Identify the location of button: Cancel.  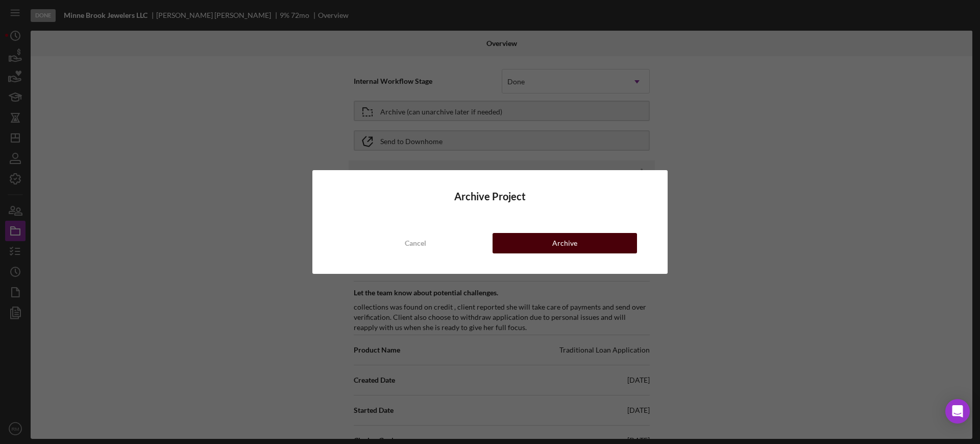
(415, 243).